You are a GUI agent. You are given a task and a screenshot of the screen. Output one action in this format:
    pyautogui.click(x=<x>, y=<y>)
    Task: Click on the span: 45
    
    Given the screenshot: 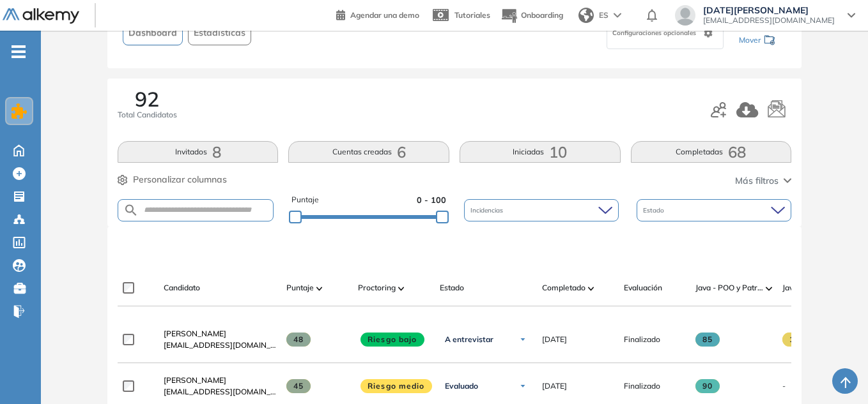 What is the action you would take?
    pyautogui.click(x=298, y=386)
    